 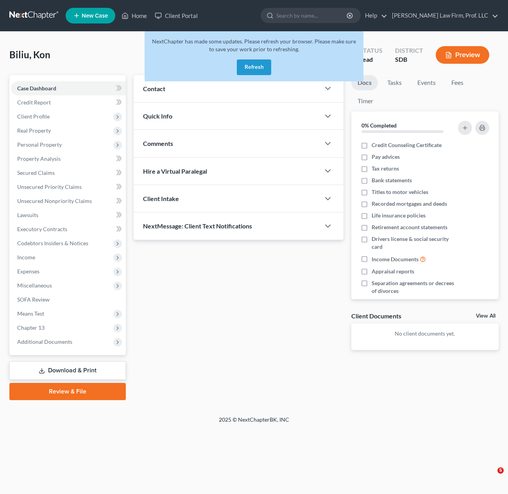 I want to click on a: Property Analysis, so click(x=68, y=159).